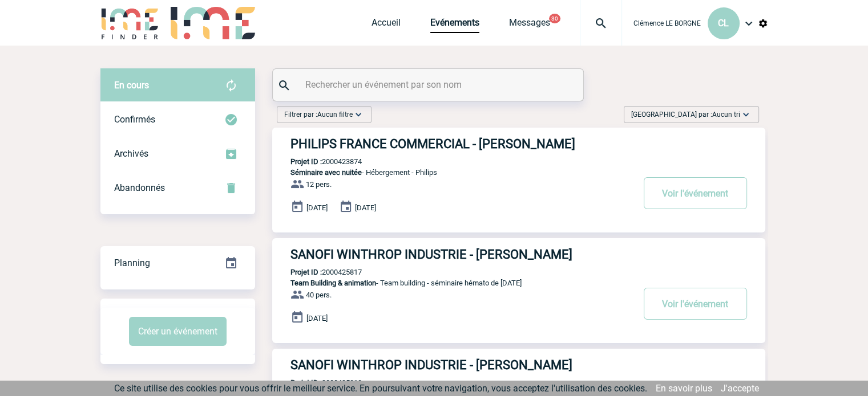 Image resolution: width=868 pixels, height=396 pixels. Describe the element at coordinates (132, 263) in the screenshot. I see `span: Planning` at that location.